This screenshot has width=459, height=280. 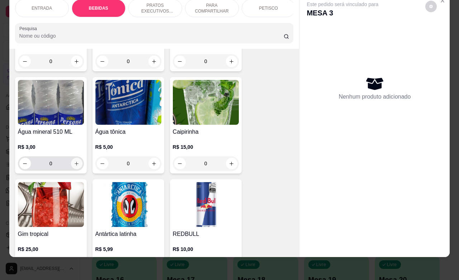 I want to click on h4: Antártica latinha, so click(x=128, y=234).